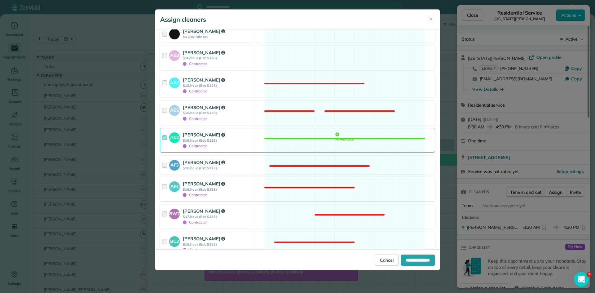 The height and width of the screenshot is (293, 595). Describe the element at coordinates (175, 164) in the screenshot. I see `strong: AF3` at that location.